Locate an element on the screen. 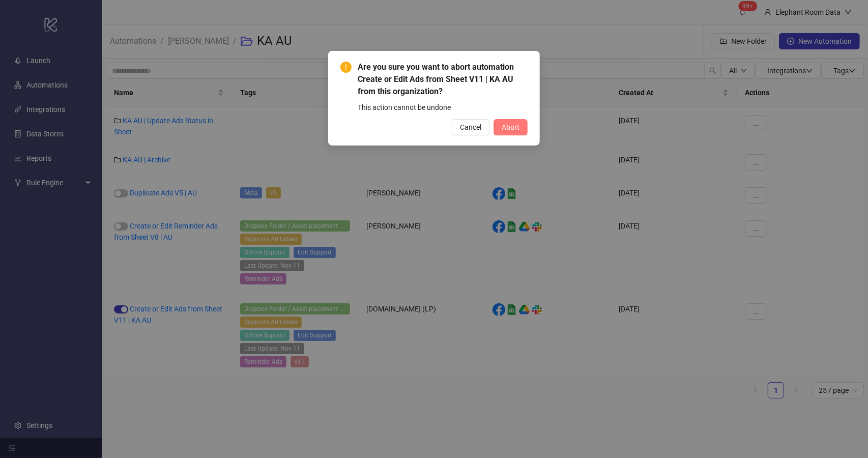 Image resolution: width=868 pixels, height=458 pixels. div: This action cannot be undone is located at coordinates (443, 107).